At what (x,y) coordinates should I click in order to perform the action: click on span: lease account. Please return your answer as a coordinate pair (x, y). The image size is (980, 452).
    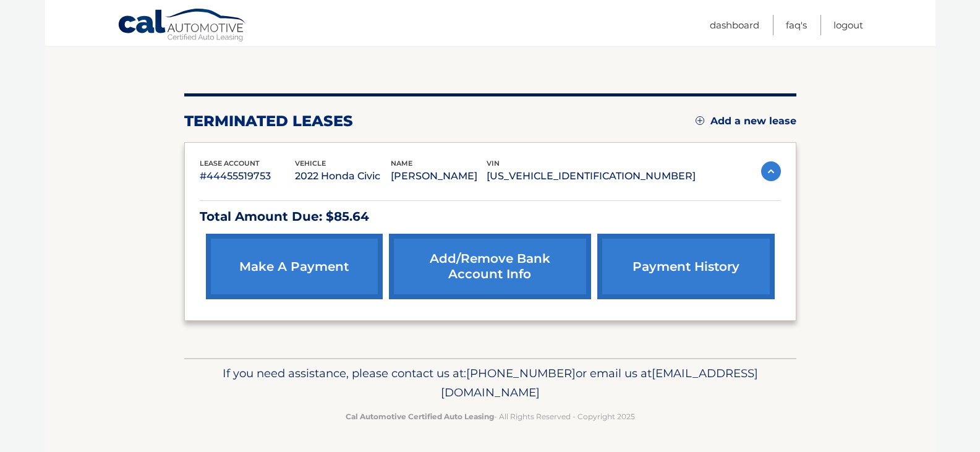
    Looking at the image, I should click on (229, 163).